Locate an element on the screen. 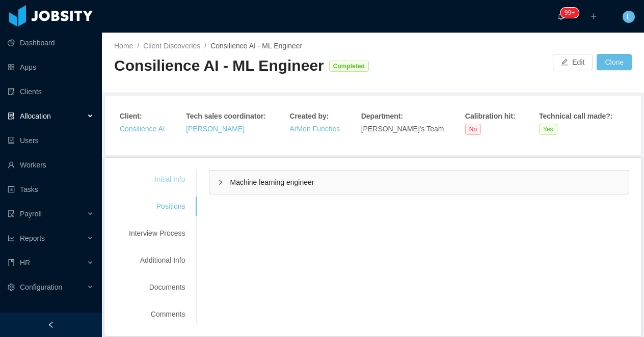 The width and height of the screenshot is (644, 337). span: Consilience AI - ML Engineer is located at coordinates (256, 46).